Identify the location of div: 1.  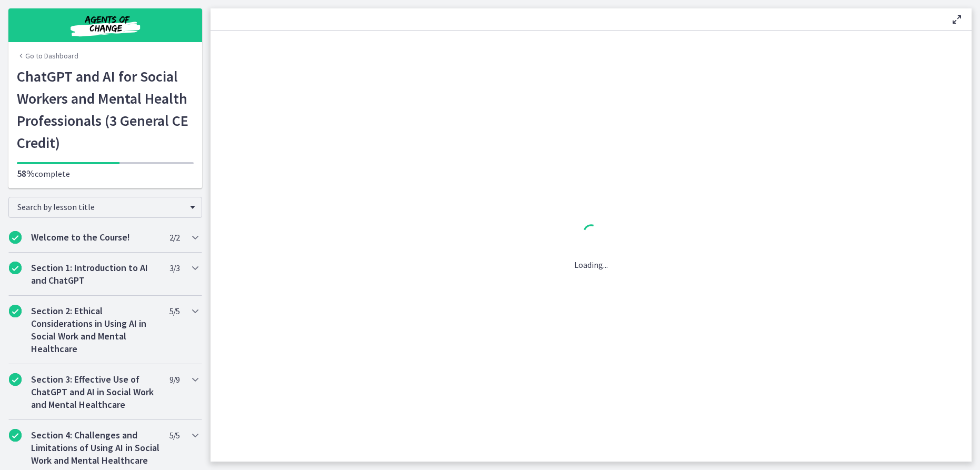
(591, 234).